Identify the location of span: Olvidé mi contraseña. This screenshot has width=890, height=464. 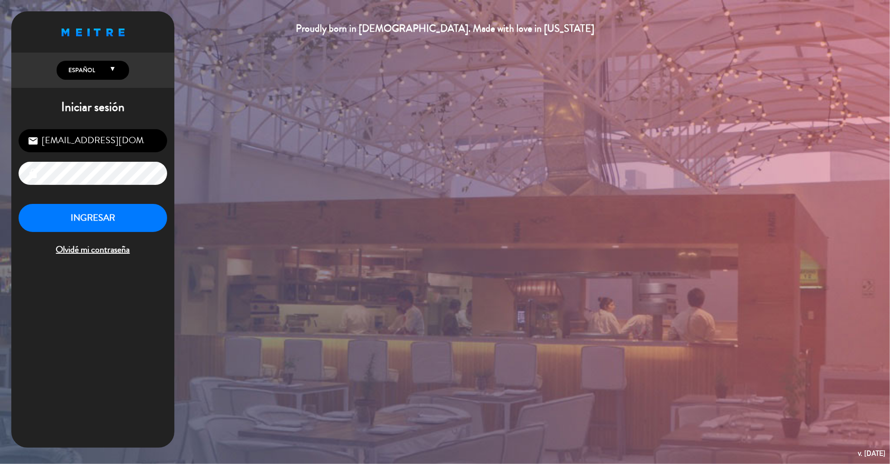
(93, 249).